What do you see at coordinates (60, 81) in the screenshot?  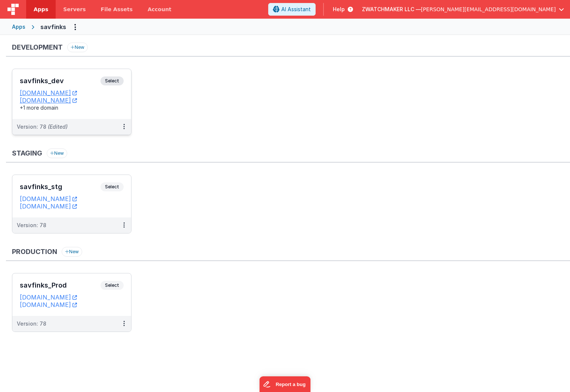 I see `h3: savfinks_dev` at bounding box center [60, 81].